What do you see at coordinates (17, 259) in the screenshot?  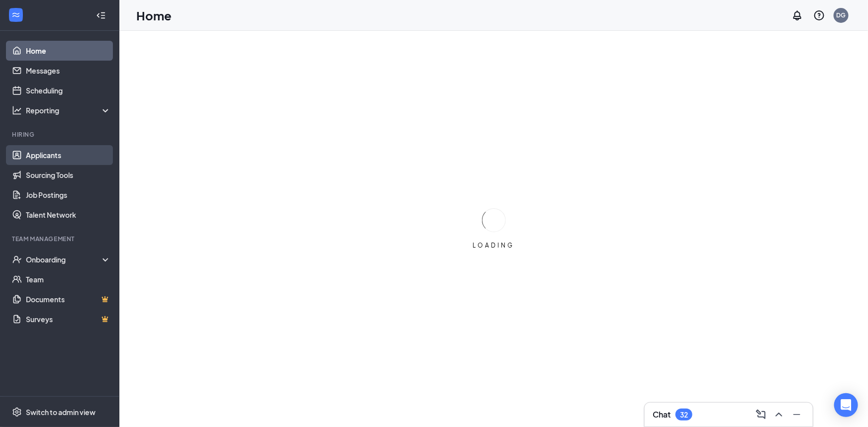 I see `svg: UserCheck` at bounding box center [17, 259].